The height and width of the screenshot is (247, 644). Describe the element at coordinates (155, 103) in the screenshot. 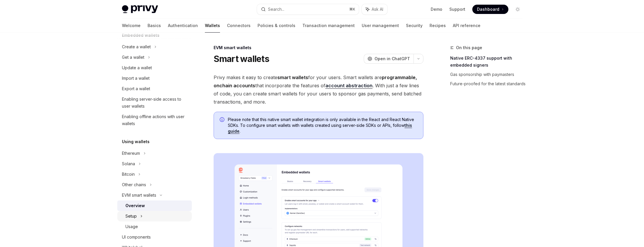

I see `div: Enabling server-side access to user wallets` at that location.